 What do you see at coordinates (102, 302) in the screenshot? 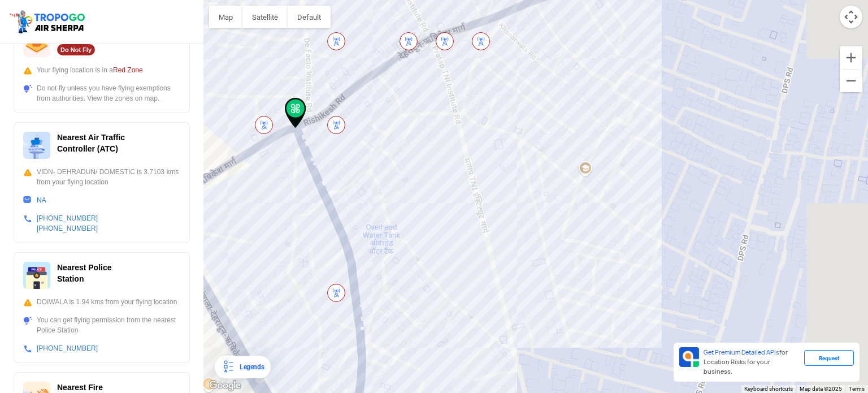
I see `div: DOIWALA is 1.94 kms from your flying location` at bounding box center [102, 302].